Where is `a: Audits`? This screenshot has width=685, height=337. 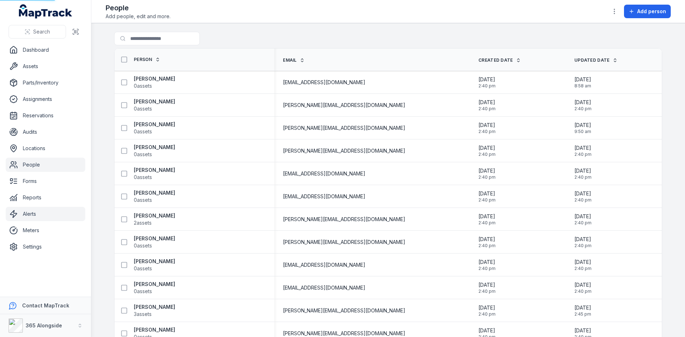
a: Audits is located at coordinates (45, 132).